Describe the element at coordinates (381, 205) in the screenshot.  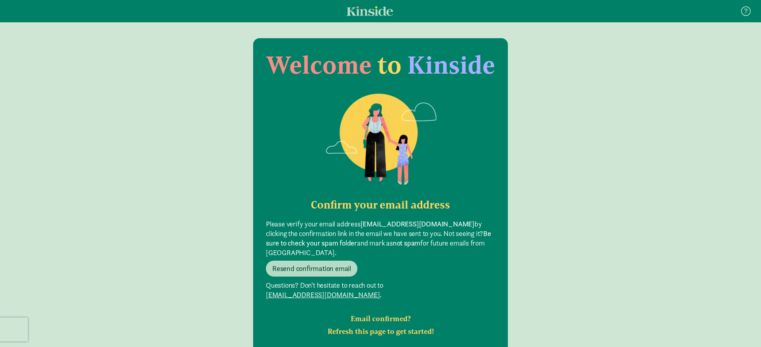
I see `h2: Confirm your email address` at that location.